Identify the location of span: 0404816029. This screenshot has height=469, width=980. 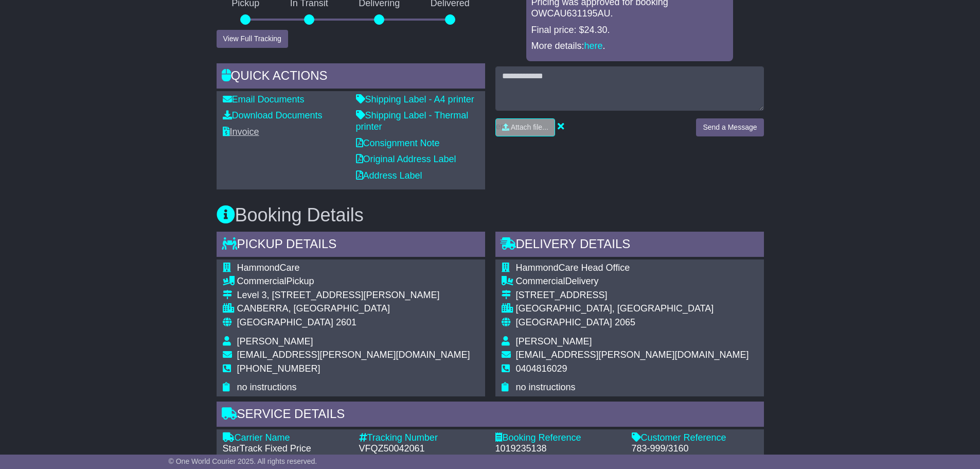
(542, 369).